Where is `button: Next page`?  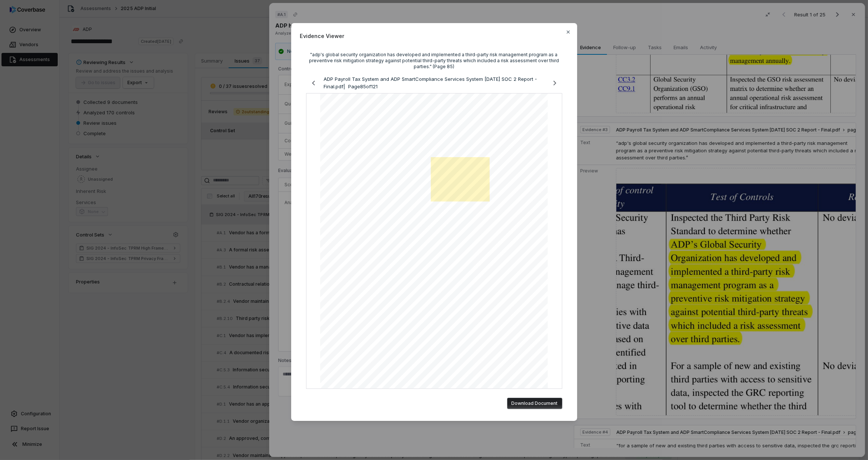 button: Next page is located at coordinates (555, 83).